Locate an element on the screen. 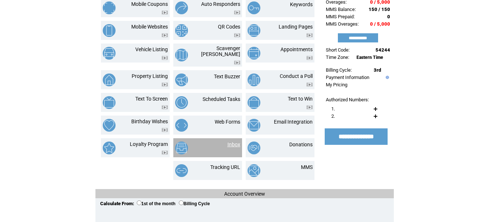 The width and height of the screenshot is (494, 222). span: MMS Overages: is located at coordinates (342, 24).